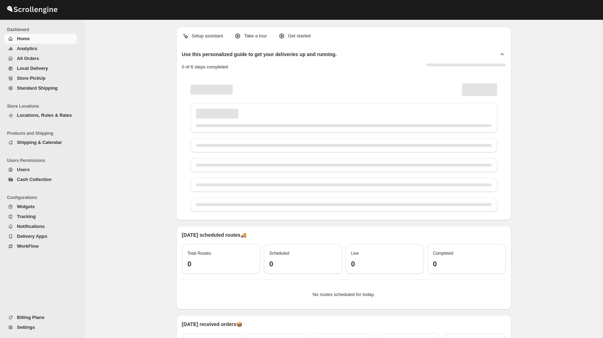 The height and width of the screenshot is (338, 603). Describe the element at coordinates (43, 133) in the screenshot. I see `span: Products and Shipping` at that location.